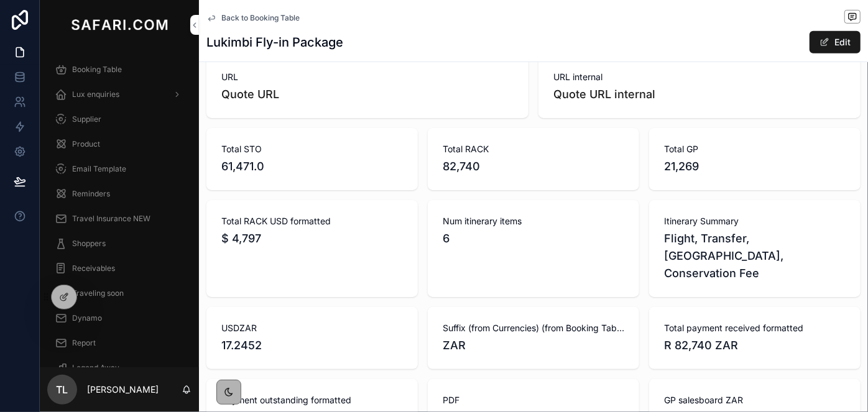 Image resolution: width=868 pixels, height=412 pixels. I want to click on a: Supplier, so click(120, 120).